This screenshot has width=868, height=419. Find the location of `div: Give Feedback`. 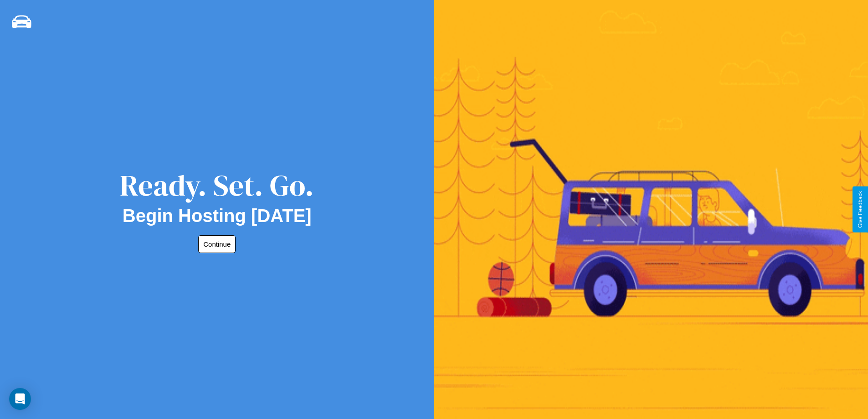

div: Give Feedback is located at coordinates (861, 209).